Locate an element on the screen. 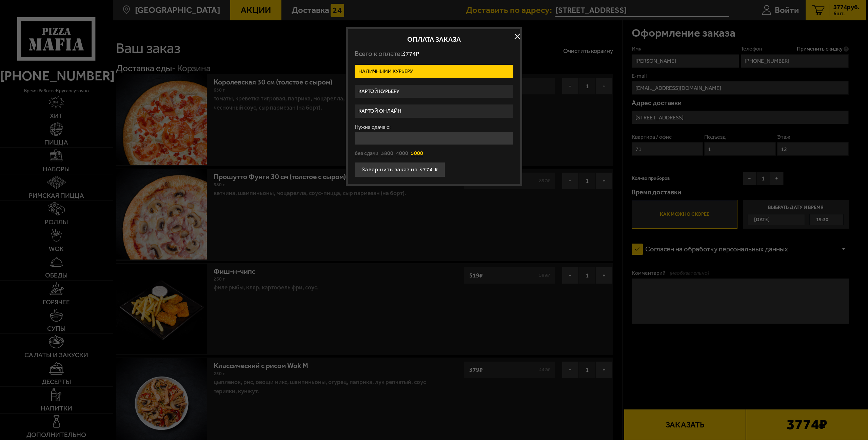  button: Завершить заказ на 3774 ₽ is located at coordinates (400, 170).